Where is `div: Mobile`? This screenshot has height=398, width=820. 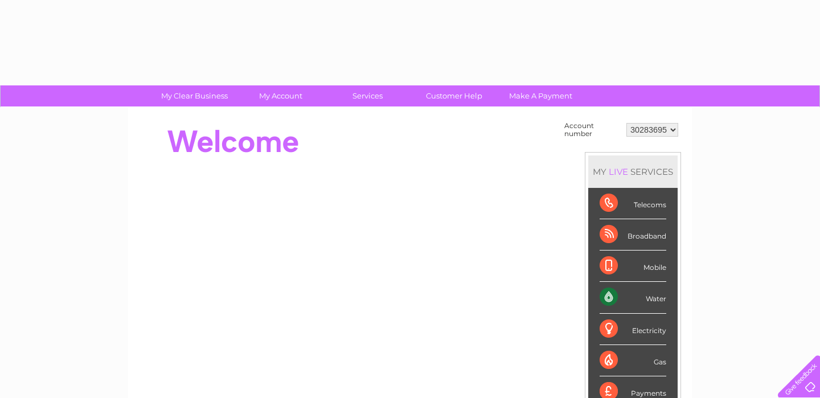
div: Mobile is located at coordinates (633, 266).